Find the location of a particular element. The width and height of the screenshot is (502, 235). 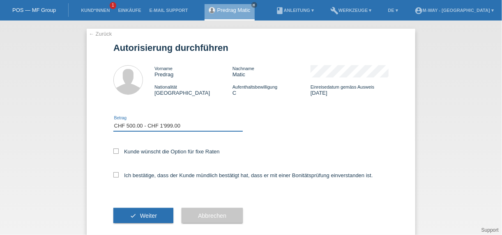

i: build is located at coordinates (334, 11).